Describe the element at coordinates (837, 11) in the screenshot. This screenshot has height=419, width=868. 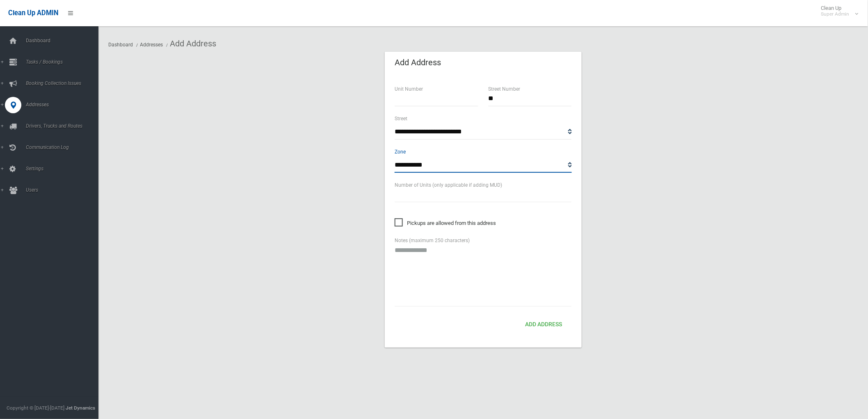
I see `span: Clean Up` at that location.